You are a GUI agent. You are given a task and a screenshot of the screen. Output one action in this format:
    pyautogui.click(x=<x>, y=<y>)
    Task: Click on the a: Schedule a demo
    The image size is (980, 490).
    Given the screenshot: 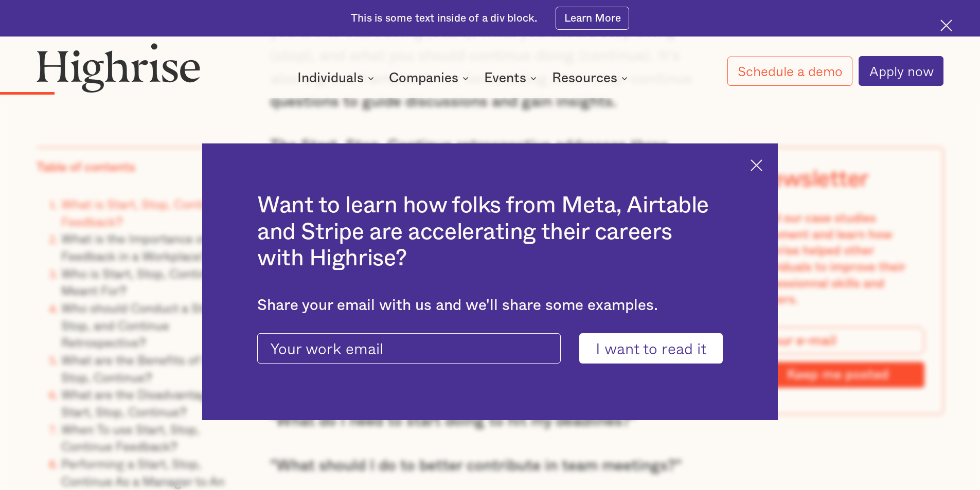 What is the action you would take?
    pyautogui.click(x=790, y=71)
    